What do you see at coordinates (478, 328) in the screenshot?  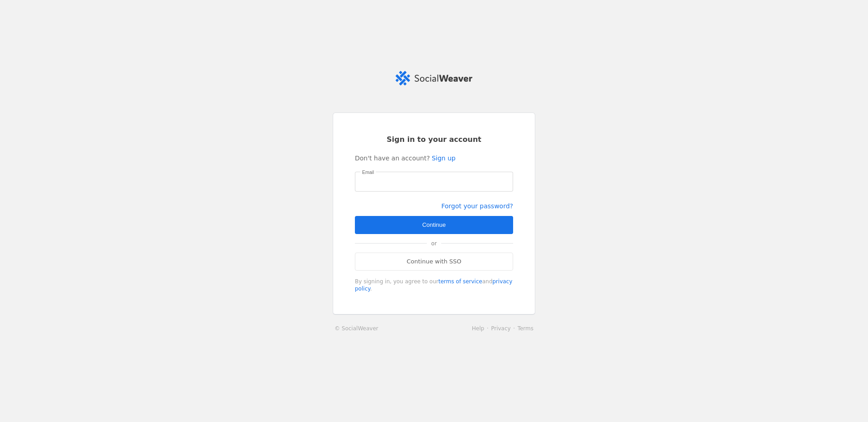 I see `a: Help` at bounding box center [478, 328].